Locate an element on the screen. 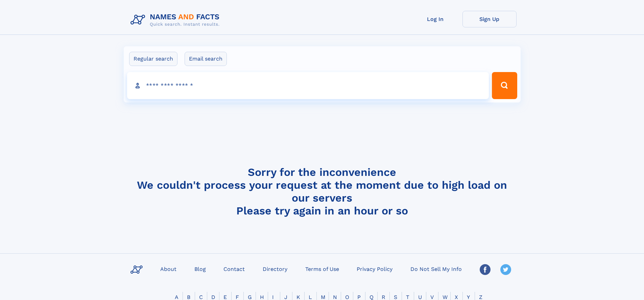  a: Sign Up is located at coordinates (489, 19).